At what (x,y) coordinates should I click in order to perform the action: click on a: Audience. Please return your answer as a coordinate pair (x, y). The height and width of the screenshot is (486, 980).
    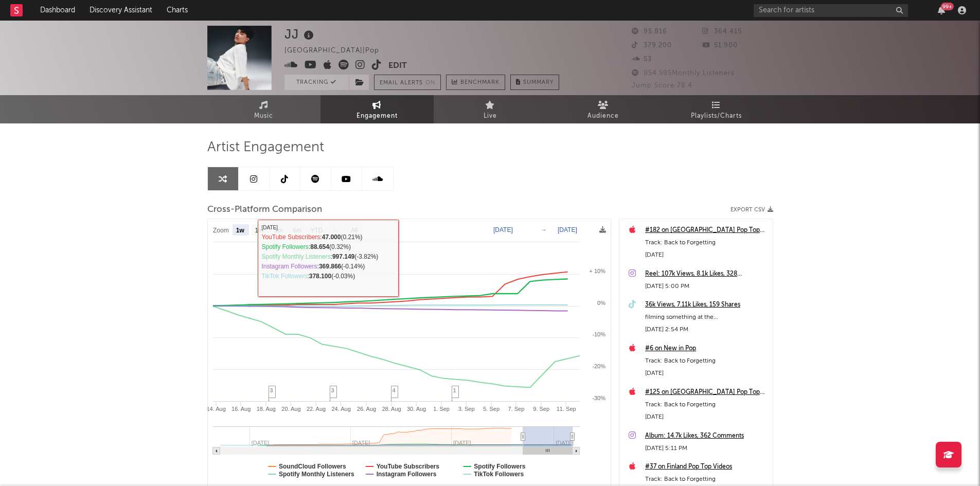
    Looking at the image, I should click on (603, 109).